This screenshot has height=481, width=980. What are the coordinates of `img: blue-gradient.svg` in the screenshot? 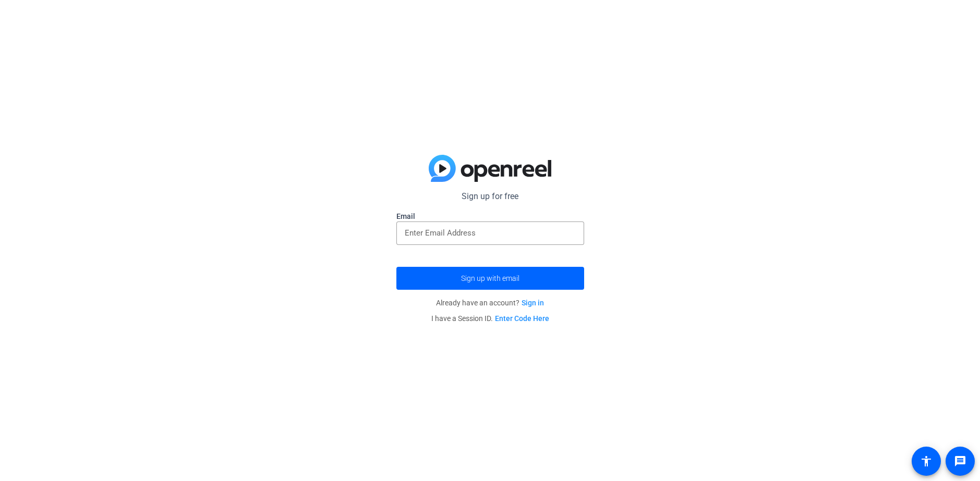 It's located at (490, 168).